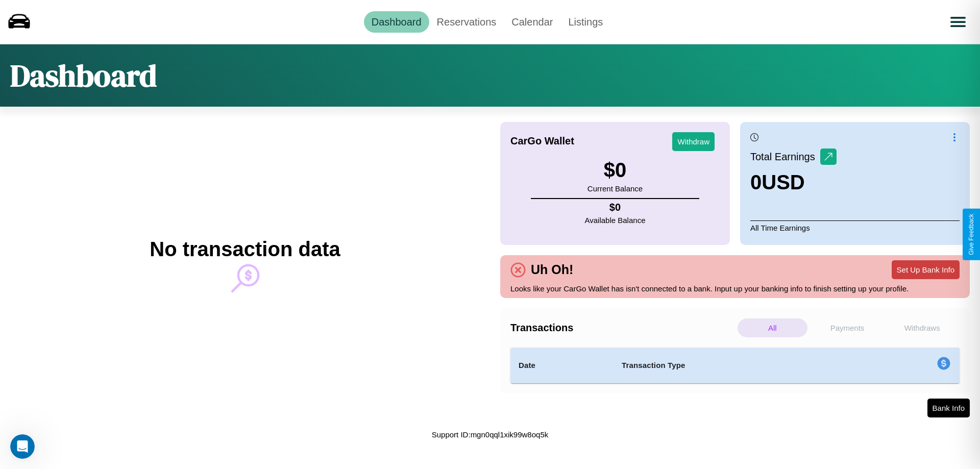  I want to click on h4: Date, so click(562, 365).